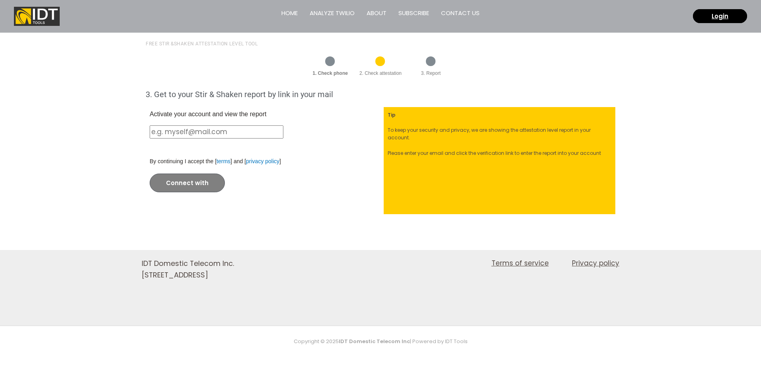 The width and height of the screenshot is (761, 371). Describe the element at coordinates (414, 16) in the screenshot. I see `a: Subscribe` at that location.